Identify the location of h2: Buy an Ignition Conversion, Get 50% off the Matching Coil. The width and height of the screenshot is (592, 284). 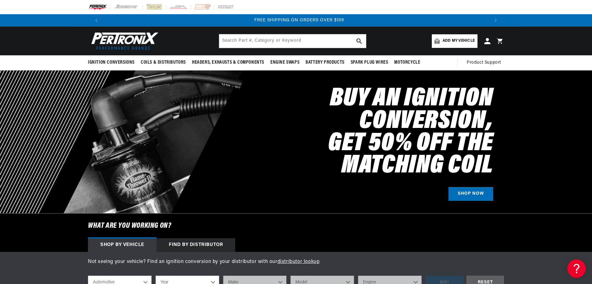
(361, 132).